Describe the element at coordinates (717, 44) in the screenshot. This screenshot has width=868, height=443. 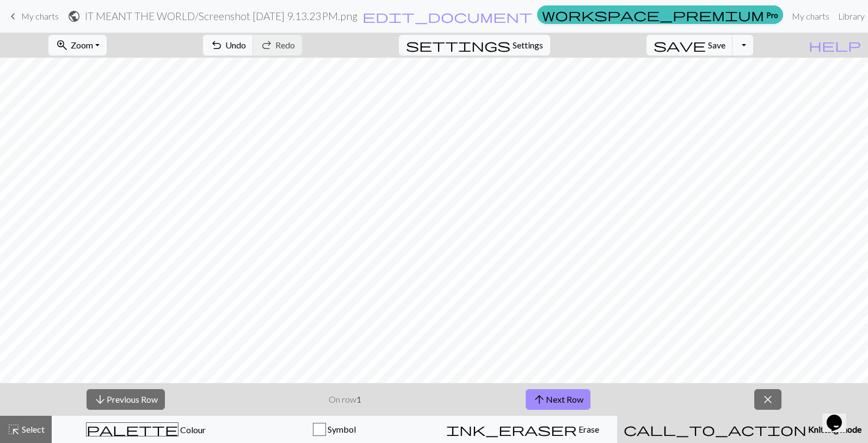
I see `span: Save` at that location.